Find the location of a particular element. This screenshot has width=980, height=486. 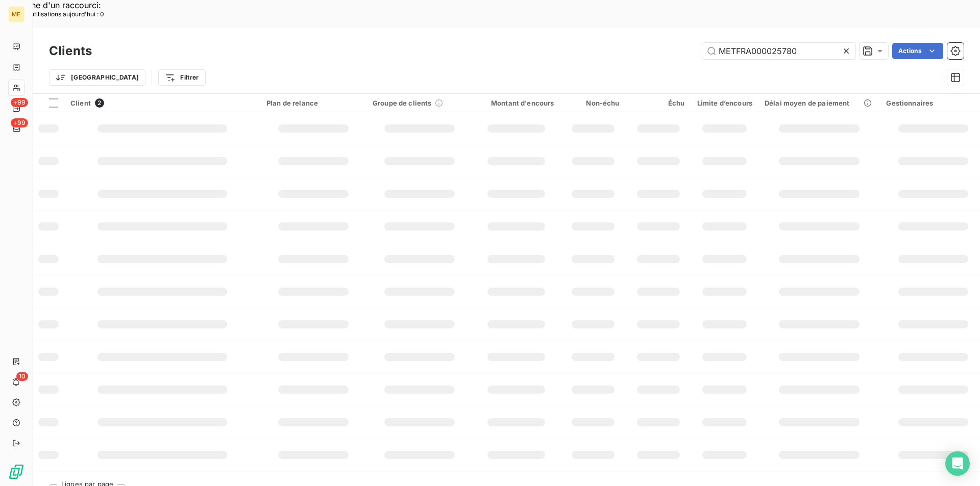

div: Non-échu is located at coordinates (593, 103).